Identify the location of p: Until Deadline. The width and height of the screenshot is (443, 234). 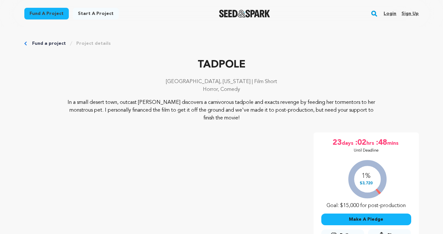
(366, 151).